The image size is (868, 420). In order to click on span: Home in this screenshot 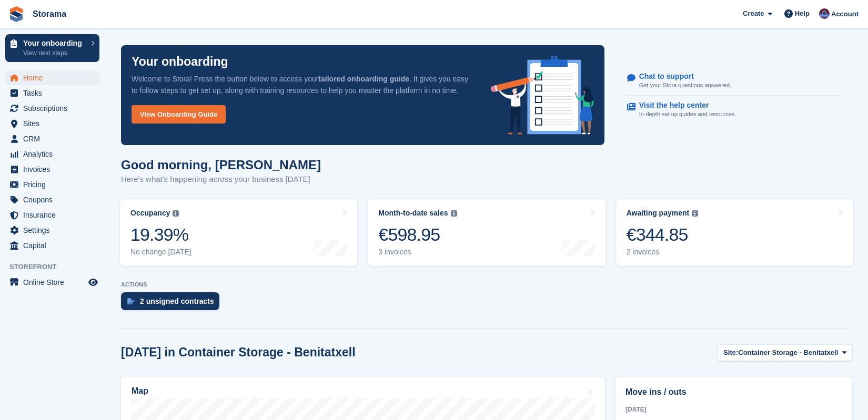, I will do `click(55, 78)`.